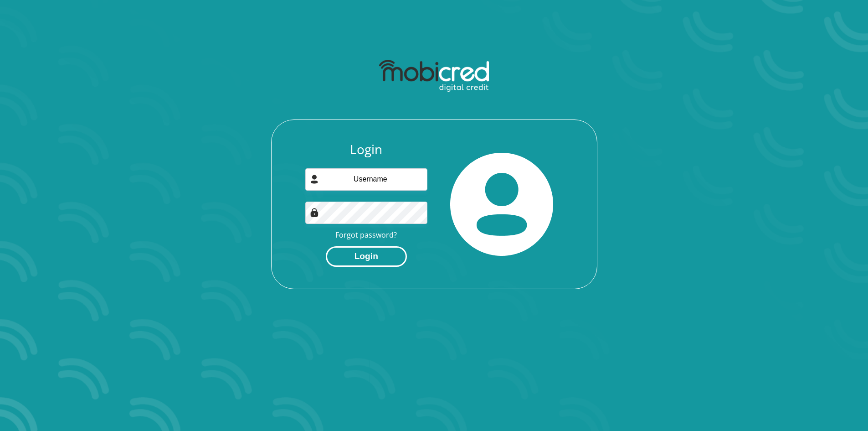  I want to click on img: user-icon image, so click(315, 179).